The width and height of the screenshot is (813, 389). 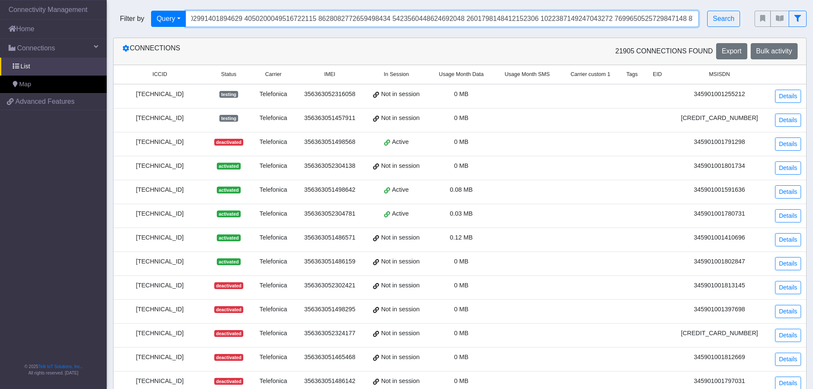 What do you see at coordinates (461, 237) in the screenshot?
I see `span: 0.12 MB` at bounding box center [461, 237].